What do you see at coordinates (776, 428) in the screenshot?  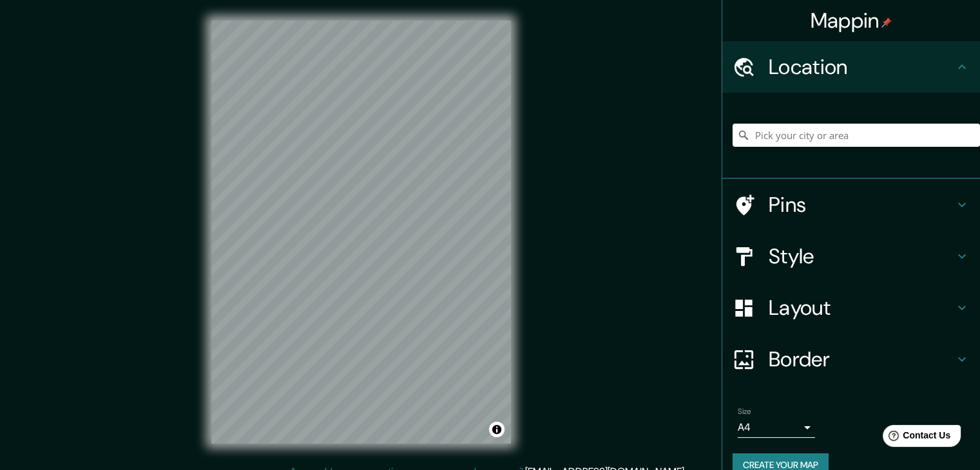 I see `div: A4` at bounding box center [776, 428].